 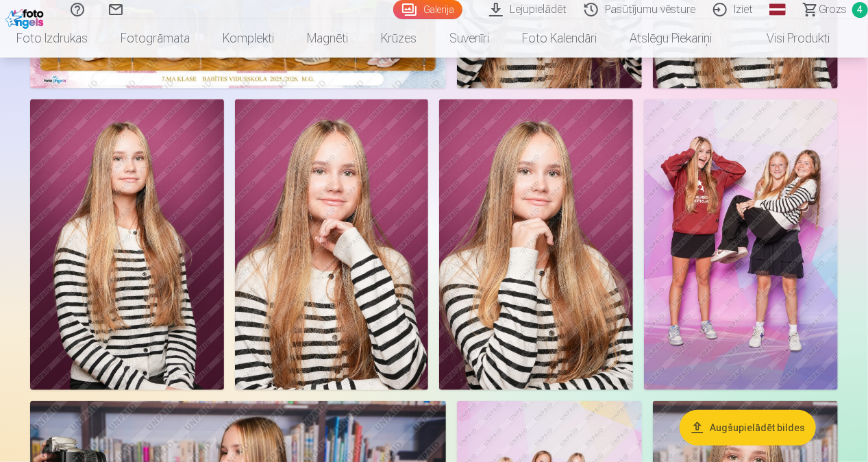 What do you see at coordinates (748, 428) in the screenshot?
I see `button: Augšupielādēt bildes` at bounding box center [748, 428].